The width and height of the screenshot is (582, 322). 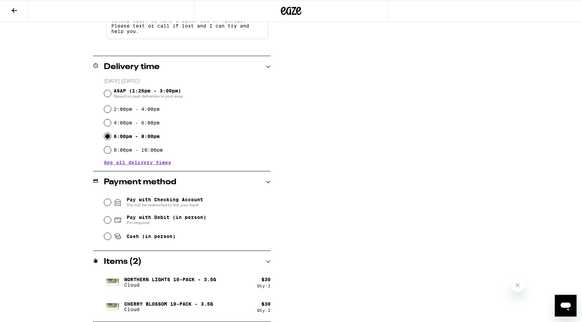 I want to click on span: See all delivery times, so click(x=137, y=163).